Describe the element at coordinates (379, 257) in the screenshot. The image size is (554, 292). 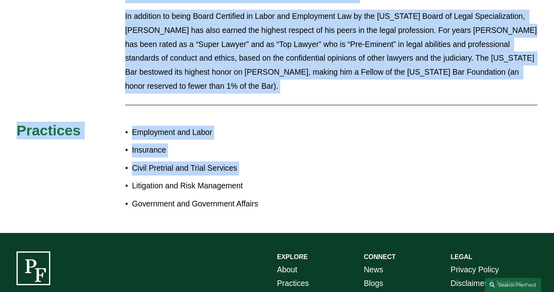
I see `strong: CONNECT` at that location.